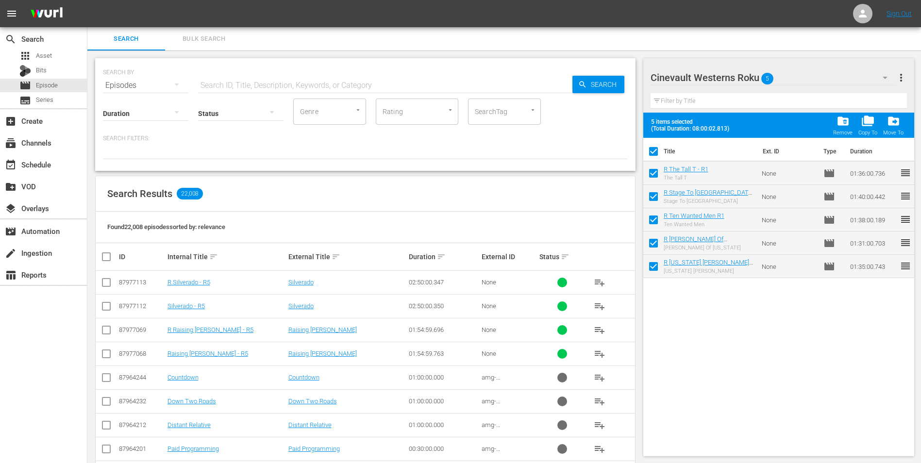 This screenshot has height=463, width=921. Describe the element at coordinates (831, 152) in the screenshot. I see `th: Type` at that location.